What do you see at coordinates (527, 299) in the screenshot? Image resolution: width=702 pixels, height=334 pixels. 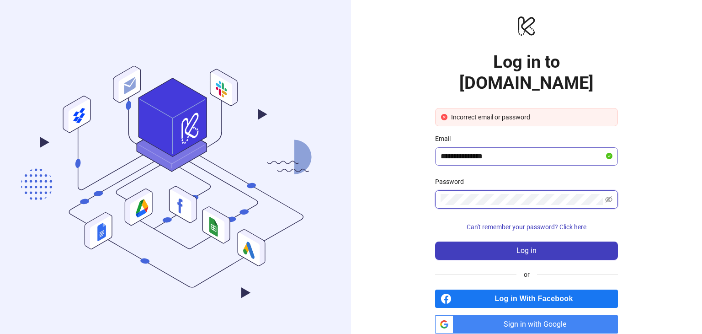 I see `a: Log in With Facebook` at bounding box center [527, 299].